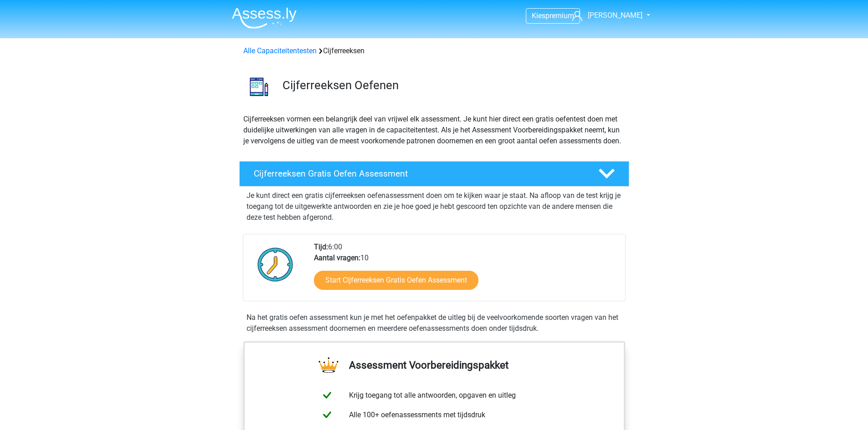 The height and width of the screenshot is (430, 868). What do you see at coordinates (434, 174) in the screenshot?
I see `a: Cijferreeksen Gratis Oefen Assessment` at bounding box center [434, 174].